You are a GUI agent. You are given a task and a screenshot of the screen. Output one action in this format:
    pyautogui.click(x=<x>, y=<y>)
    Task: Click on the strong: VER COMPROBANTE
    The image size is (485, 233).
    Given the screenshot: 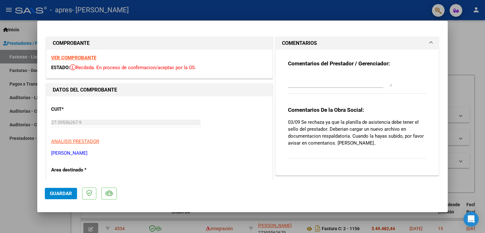 What is the action you would take?
    pyautogui.click(x=74, y=58)
    